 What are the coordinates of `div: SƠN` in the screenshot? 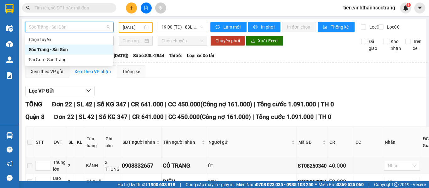 It's located at (251, 182).